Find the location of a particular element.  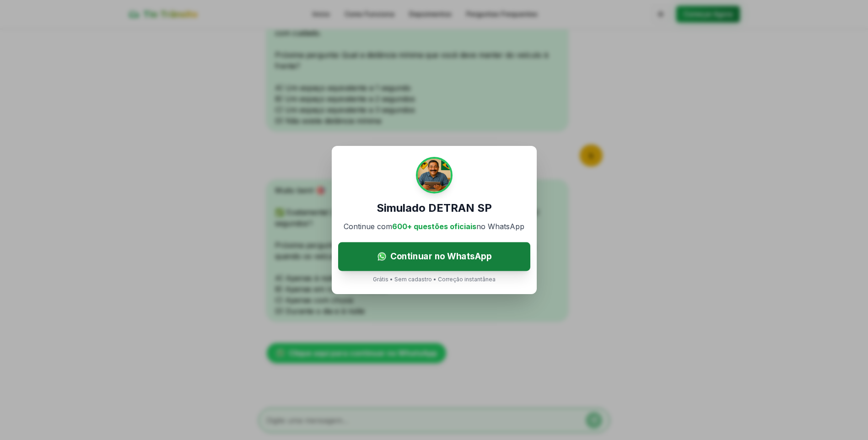

span: Continuar no WhatsApp is located at coordinates (441, 257).